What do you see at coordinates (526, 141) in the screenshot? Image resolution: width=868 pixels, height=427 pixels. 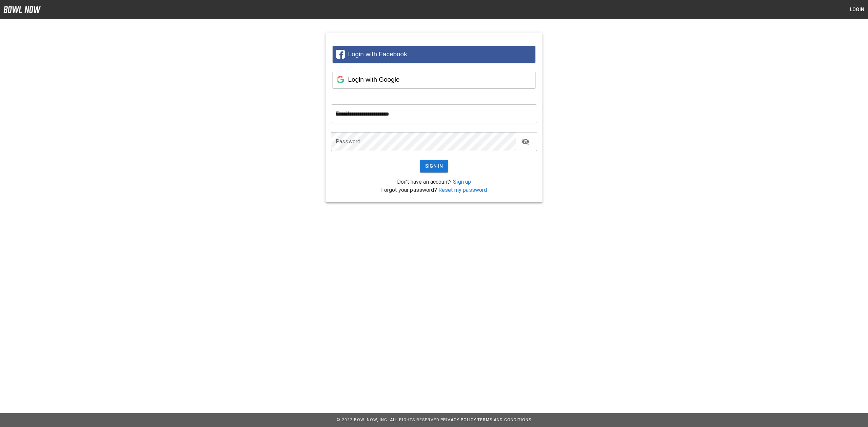 I see `button: toggle password visibility` at bounding box center [526, 141].